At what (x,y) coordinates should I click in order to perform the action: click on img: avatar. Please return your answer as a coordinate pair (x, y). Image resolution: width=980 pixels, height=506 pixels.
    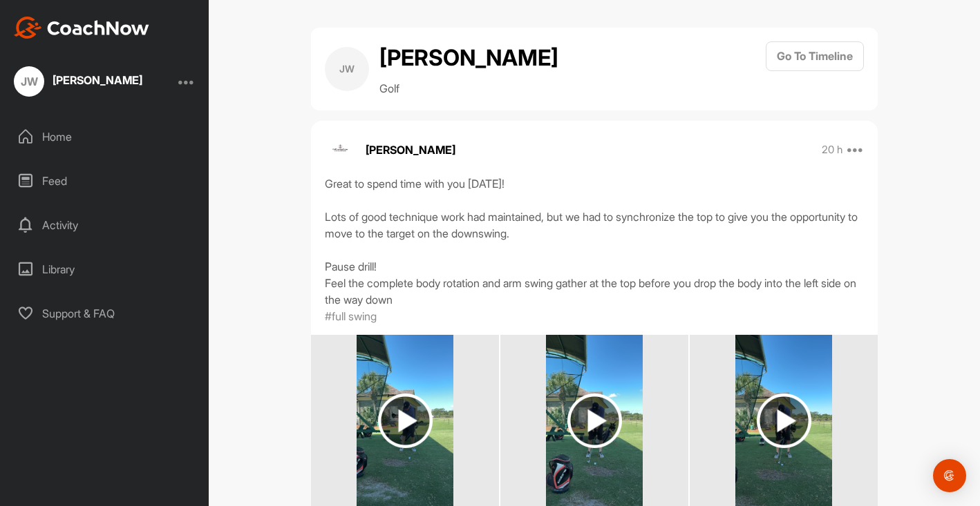
    Looking at the image, I should click on (340, 150).